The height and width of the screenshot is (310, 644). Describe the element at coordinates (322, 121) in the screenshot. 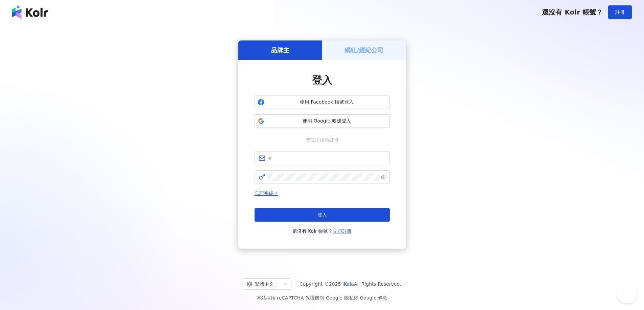

I see `button: 使用 Google 帳號登入` at that location.